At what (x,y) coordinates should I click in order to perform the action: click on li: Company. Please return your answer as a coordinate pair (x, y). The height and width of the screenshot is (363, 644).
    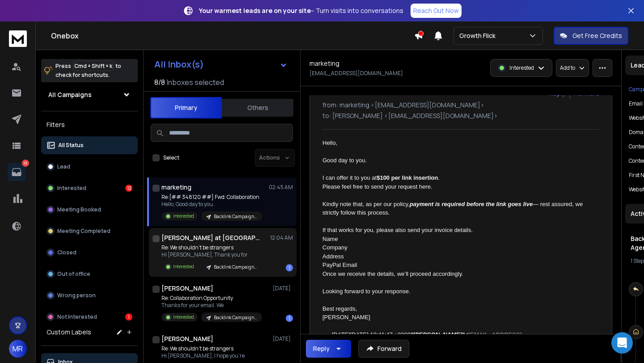
    Looking at the image, I should click on (453, 248).